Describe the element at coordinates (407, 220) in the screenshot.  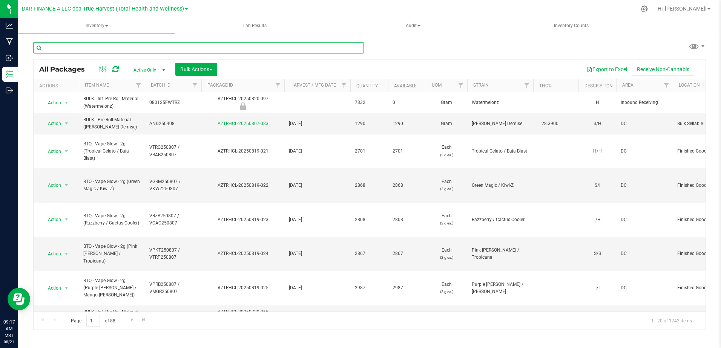
I see `span: 2808` at that location.